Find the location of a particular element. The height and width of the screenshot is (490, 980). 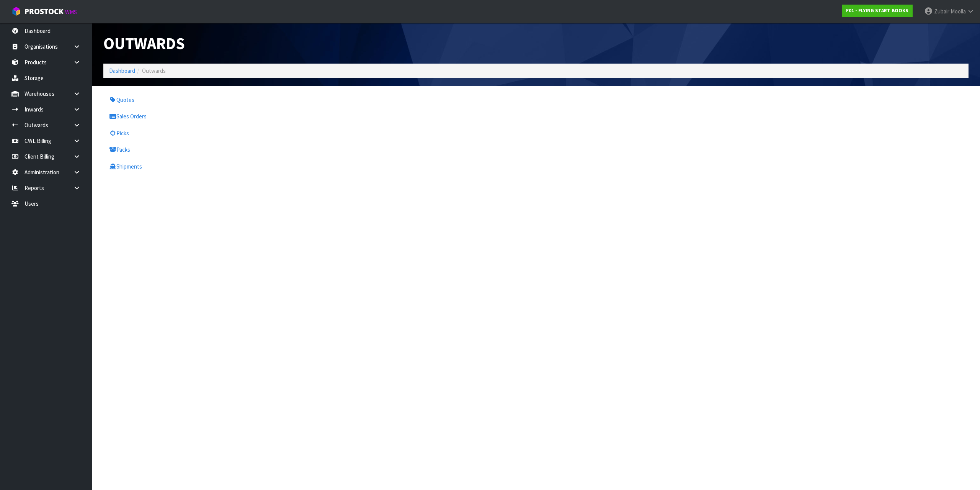

a: F01 - FLYING START BOOKS is located at coordinates (877, 11).